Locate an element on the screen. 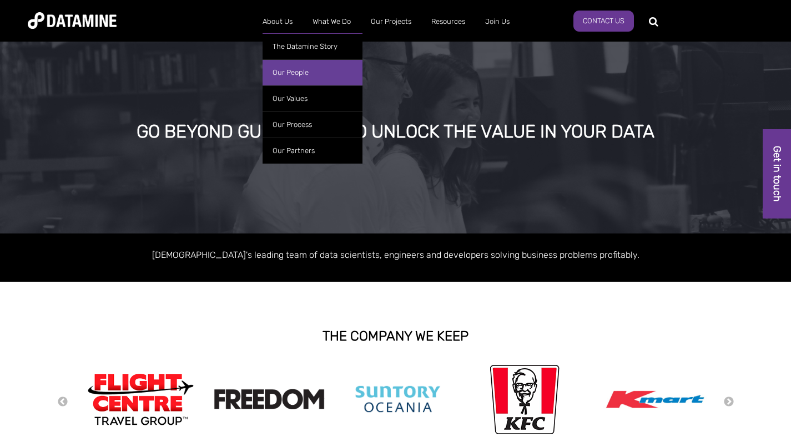 The image size is (791, 437). img: kfc is located at coordinates (525, 400).